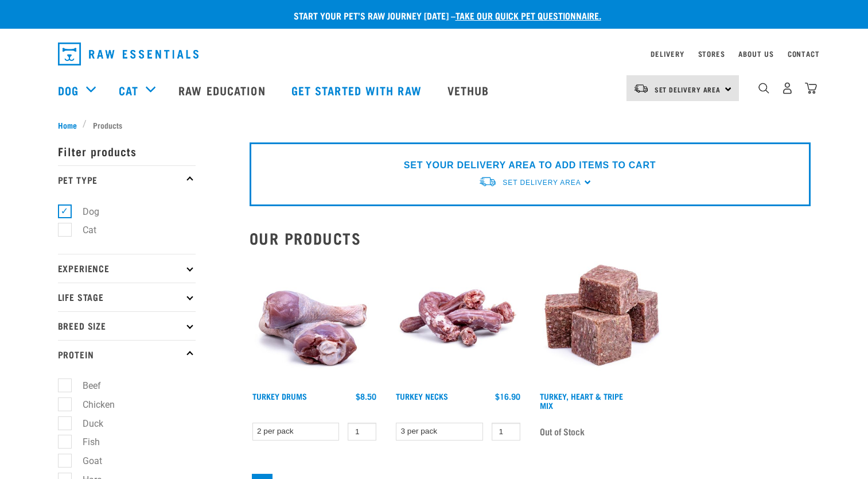 The height and width of the screenshot is (479, 868). Describe the element at coordinates (86, 460) in the screenshot. I see `label: Goat` at that location.